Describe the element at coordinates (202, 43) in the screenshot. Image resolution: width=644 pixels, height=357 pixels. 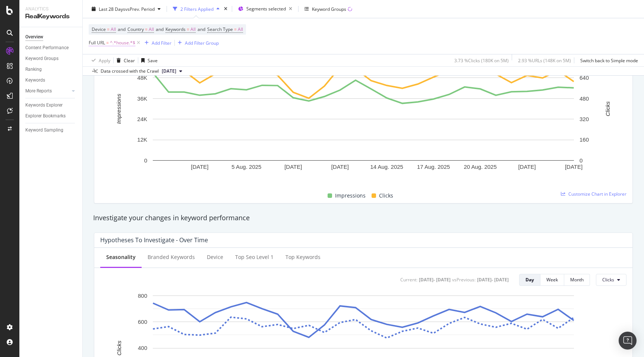
I see `div: Add Filter Group` at that location.